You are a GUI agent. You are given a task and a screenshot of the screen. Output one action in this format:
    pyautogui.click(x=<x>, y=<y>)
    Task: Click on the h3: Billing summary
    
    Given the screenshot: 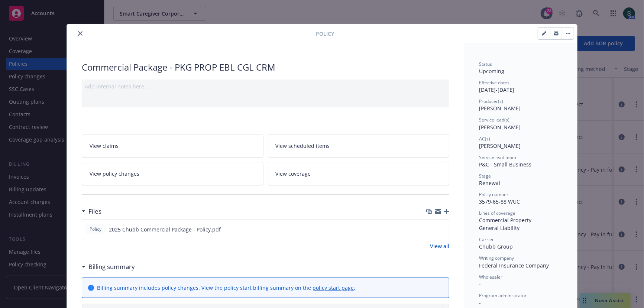 What is the action you would take?
    pyautogui.click(x=111, y=267)
    